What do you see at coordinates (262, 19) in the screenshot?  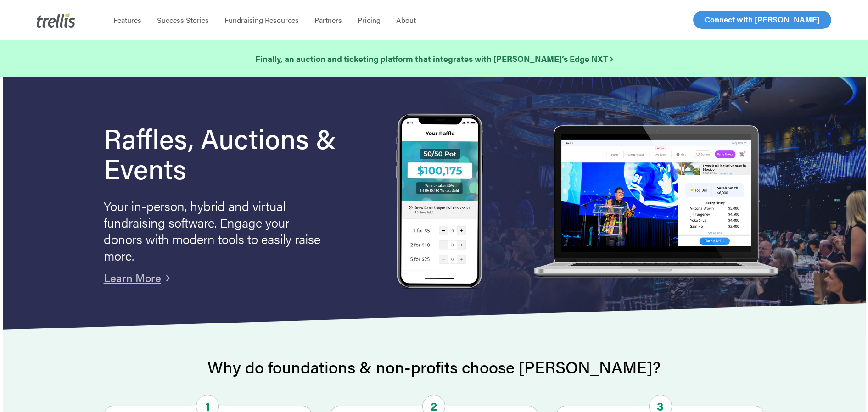 I see `span: Fundraising Resources` at bounding box center [262, 19].